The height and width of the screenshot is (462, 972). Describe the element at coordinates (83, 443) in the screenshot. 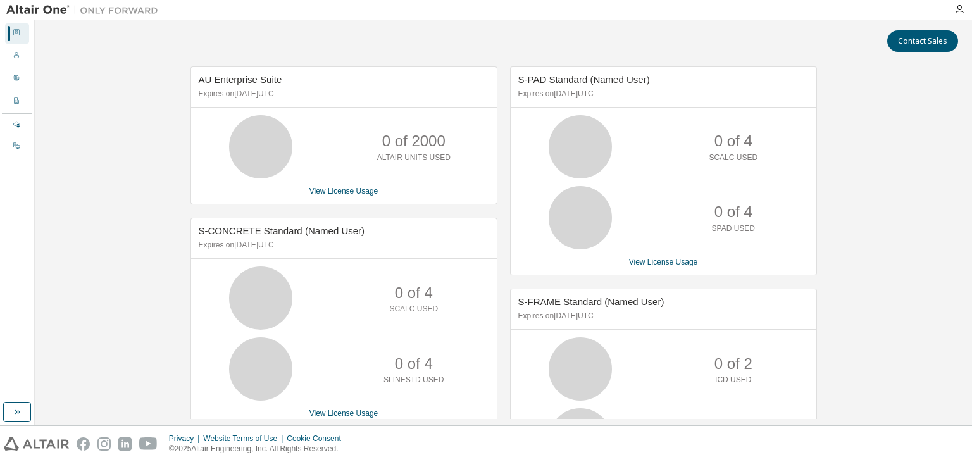

I see `img: facebook.svg` at that location.